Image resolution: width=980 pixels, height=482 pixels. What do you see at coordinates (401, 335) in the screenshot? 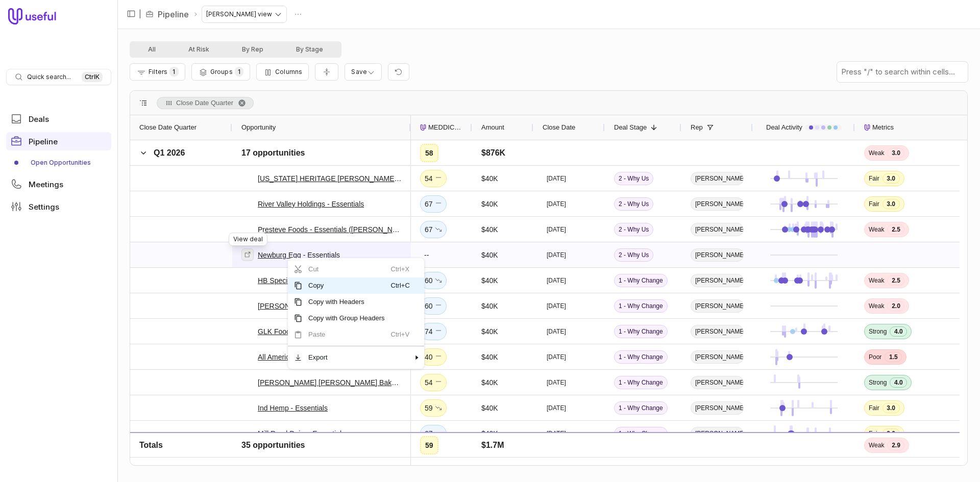
I see `span: Ctrl+V` at bounding box center [401, 335].